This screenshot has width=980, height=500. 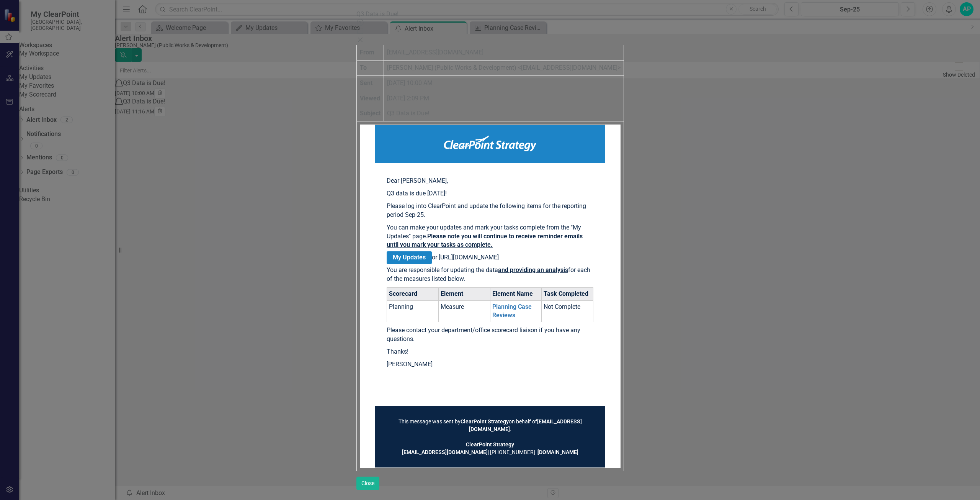 What do you see at coordinates (370, 83) in the screenshot?
I see `th: Sent` at bounding box center [370, 83].